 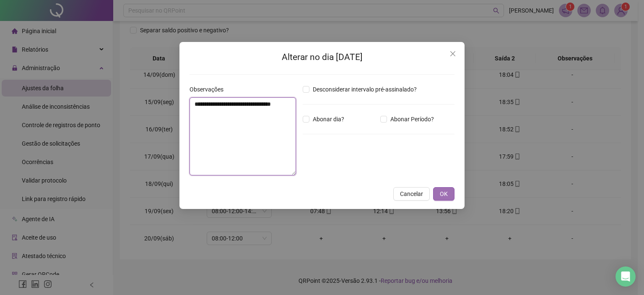 What do you see at coordinates (411, 194) in the screenshot?
I see `span: Cancelar` at bounding box center [411, 194].